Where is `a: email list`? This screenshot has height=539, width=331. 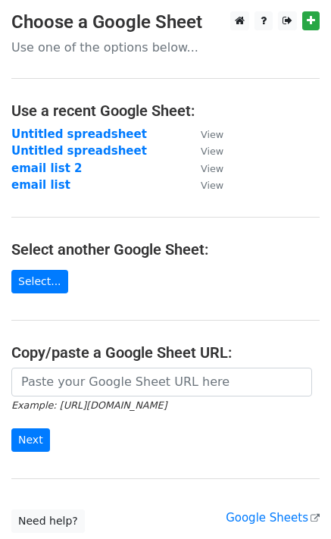 a: email list is located at coordinates (41, 185).